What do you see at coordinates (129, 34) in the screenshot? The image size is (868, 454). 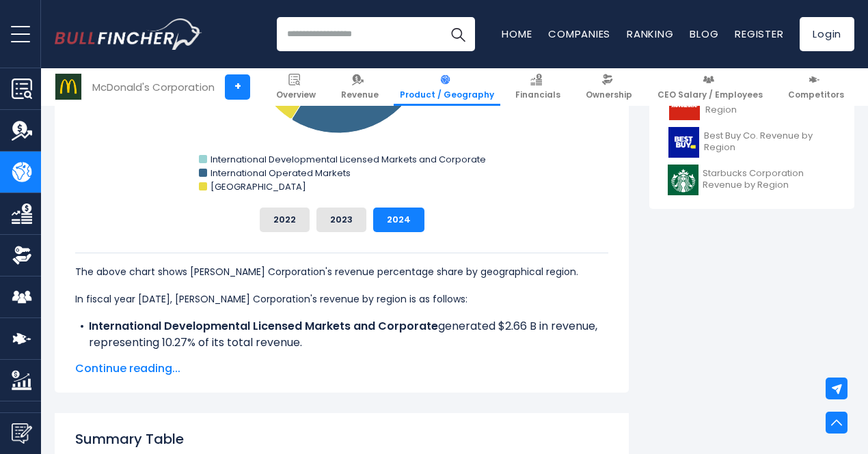 I see `img: Bullfincher logo` at bounding box center [129, 34].